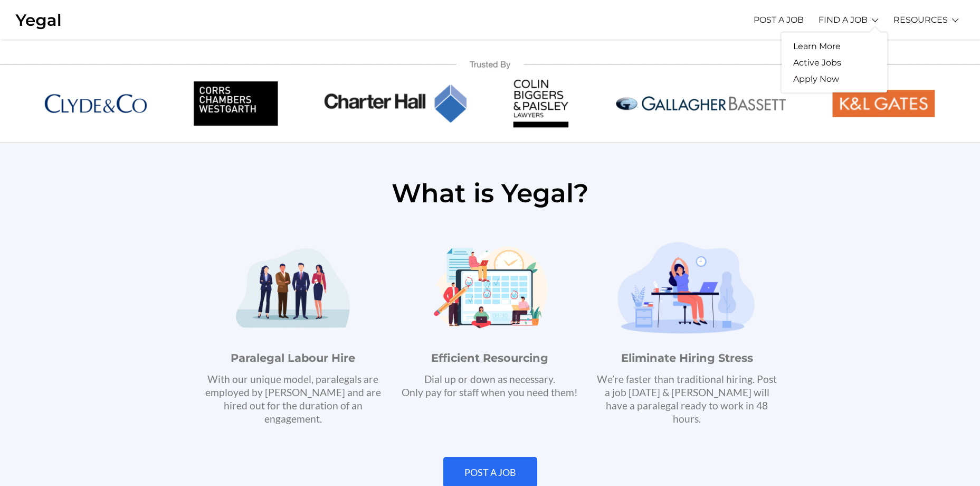 This screenshot has height=486, width=980. Describe the element at coordinates (490, 358) in the screenshot. I see `h4: Efficient Resourcing` at that location.